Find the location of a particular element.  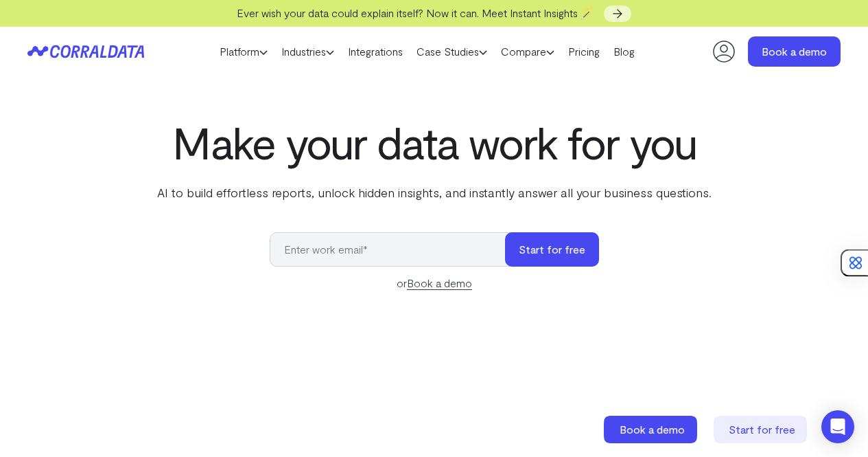

div: Open Intercom Messenger is located at coordinates (838, 426).